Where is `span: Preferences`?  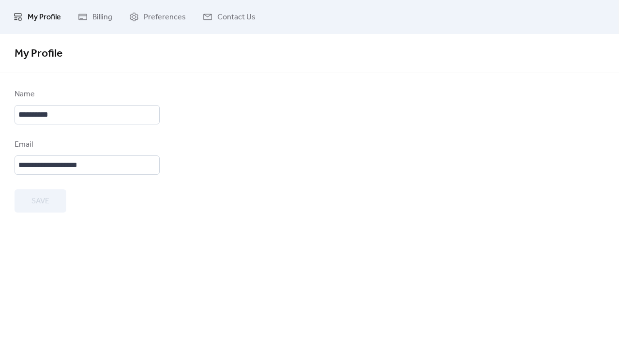
span: Preferences is located at coordinates (165, 17).